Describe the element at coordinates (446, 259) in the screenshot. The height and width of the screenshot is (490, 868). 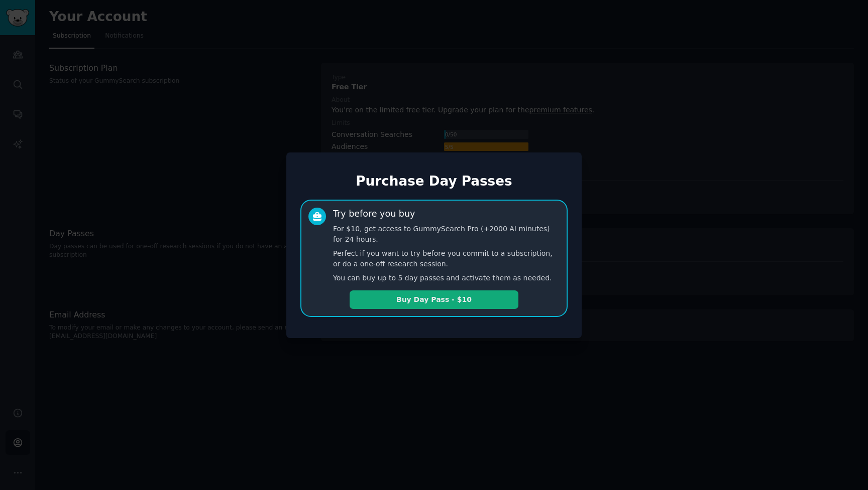
I see `p: Perfect if you want to try before you commit to a subscription, or do a one-off research session.` at that location.